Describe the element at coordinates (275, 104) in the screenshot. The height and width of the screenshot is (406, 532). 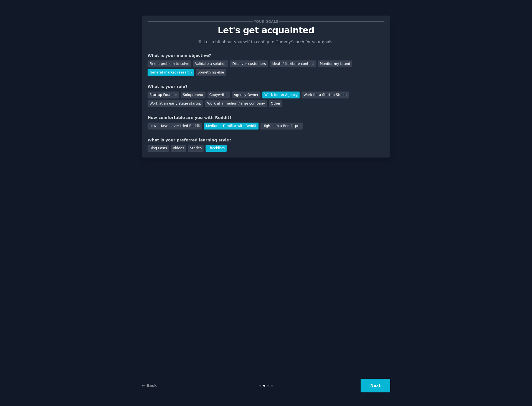
I see `div: Other` at that location.